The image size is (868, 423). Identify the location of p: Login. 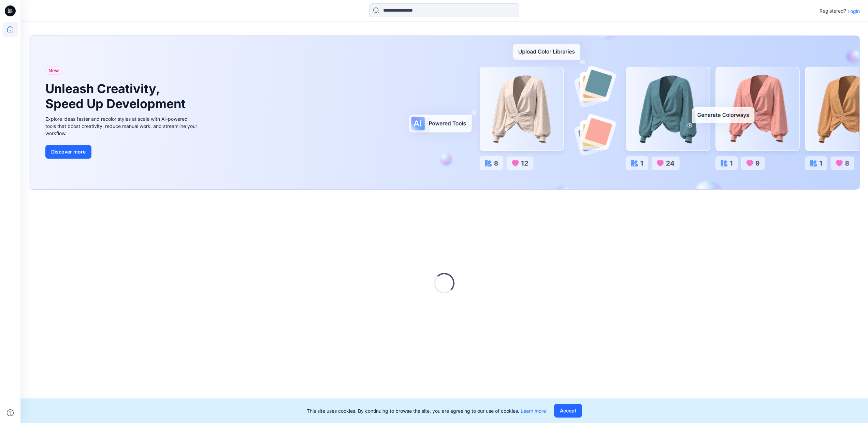
(853, 11).